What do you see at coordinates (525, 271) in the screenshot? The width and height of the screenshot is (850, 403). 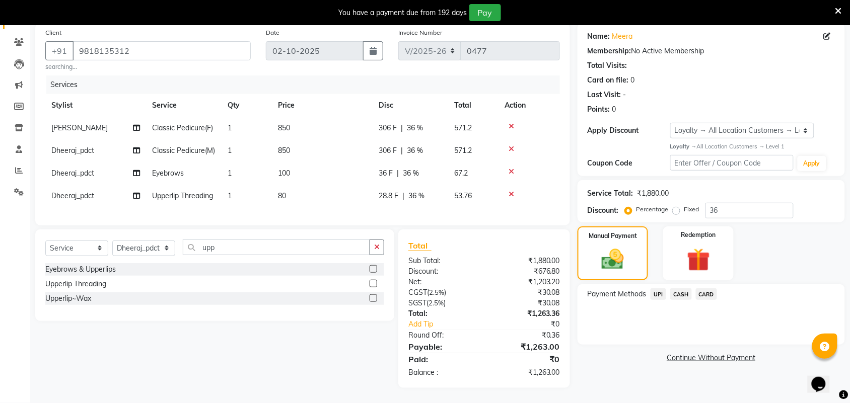 I see `div: ₹676.80` at bounding box center [525, 271].